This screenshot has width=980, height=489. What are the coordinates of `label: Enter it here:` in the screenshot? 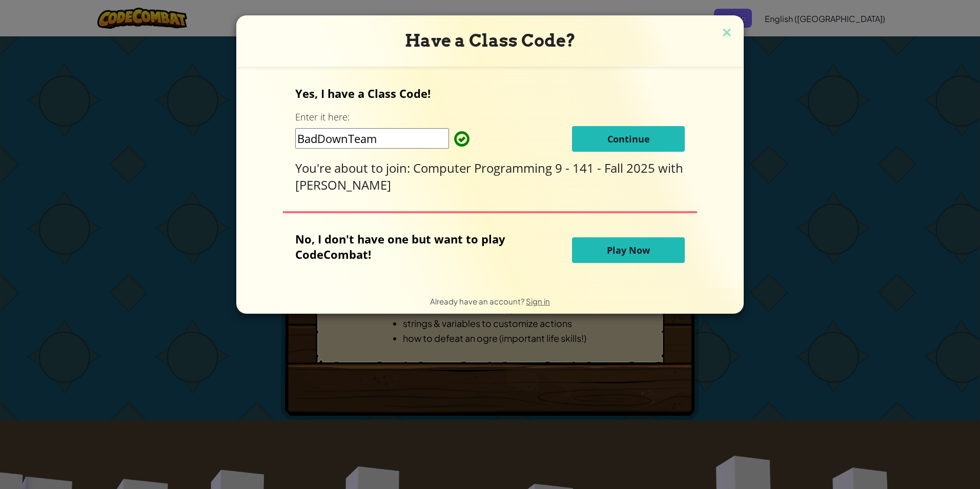 It's located at (322, 117).